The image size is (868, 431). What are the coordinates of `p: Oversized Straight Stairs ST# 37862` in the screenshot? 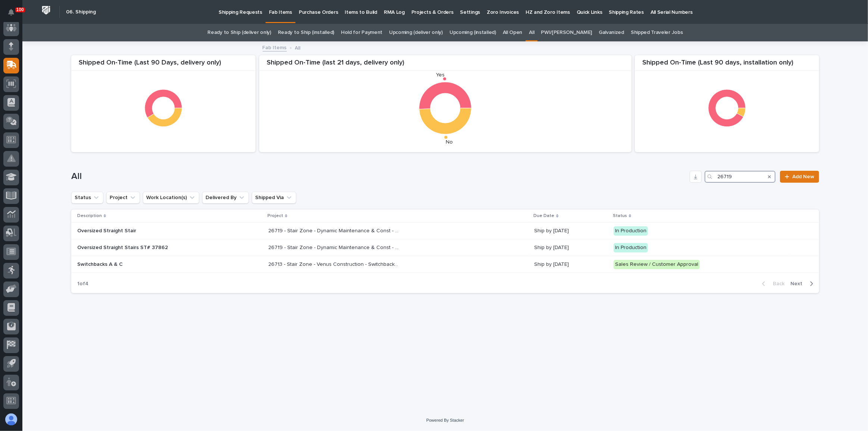 It's located at (142, 248).